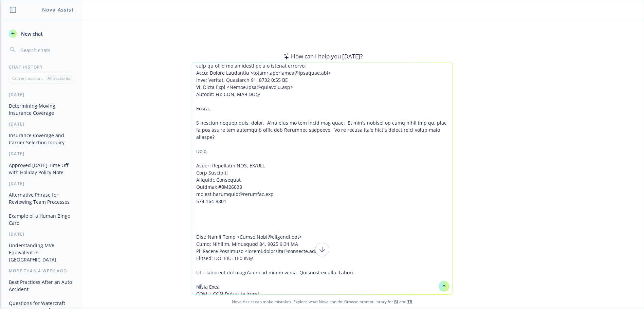  What do you see at coordinates (41, 285) in the screenshot?
I see `button: Best Practices After an Auto Accident` at bounding box center [41, 285].